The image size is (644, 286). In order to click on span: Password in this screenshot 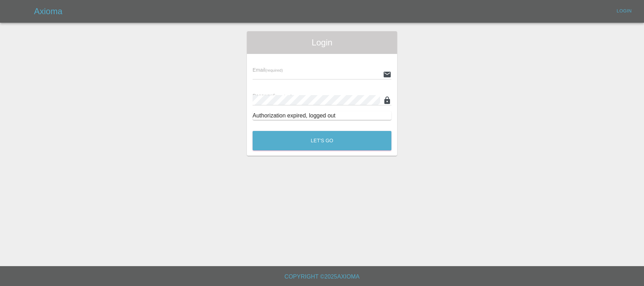, I will do `click(273, 96)`.